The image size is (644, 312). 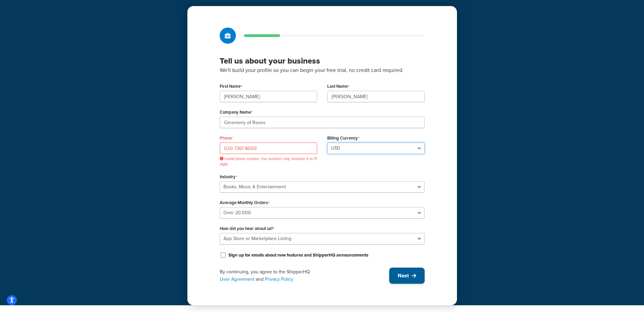 I want to click on label: Phone, so click(x=226, y=138).